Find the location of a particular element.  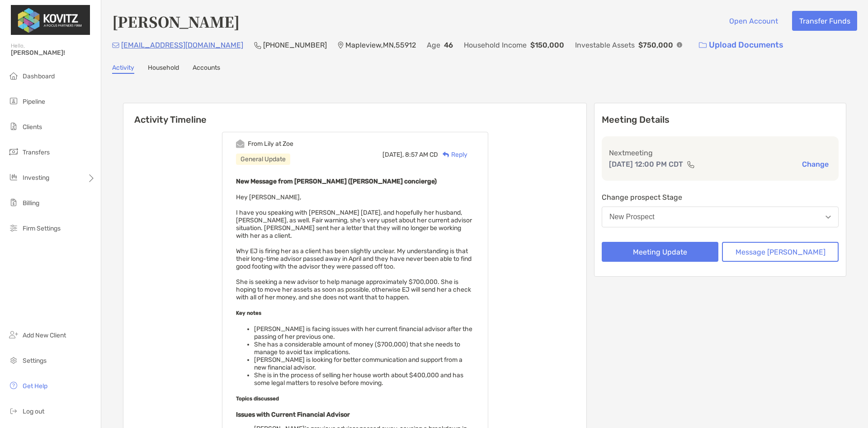

p: Age is located at coordinates (434, 44).